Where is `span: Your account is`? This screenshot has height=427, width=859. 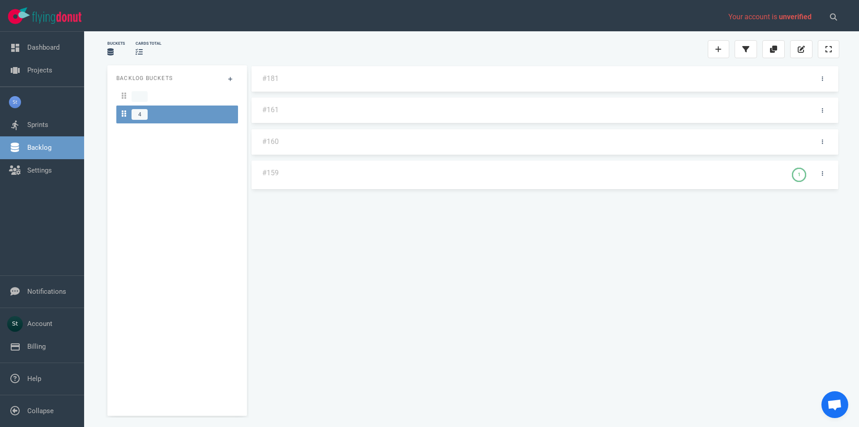 span: Your account is is located at coordinates (770, 17).